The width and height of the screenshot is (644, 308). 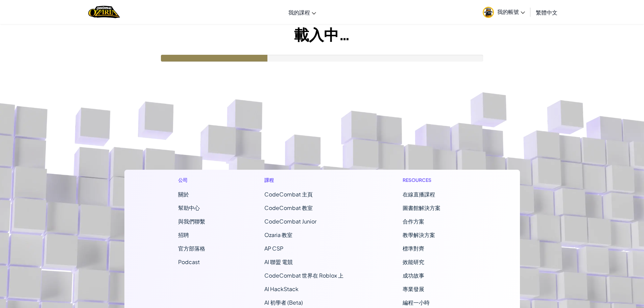 I want to click on a: 圖書館解決方案, so click(x=422, y=208).